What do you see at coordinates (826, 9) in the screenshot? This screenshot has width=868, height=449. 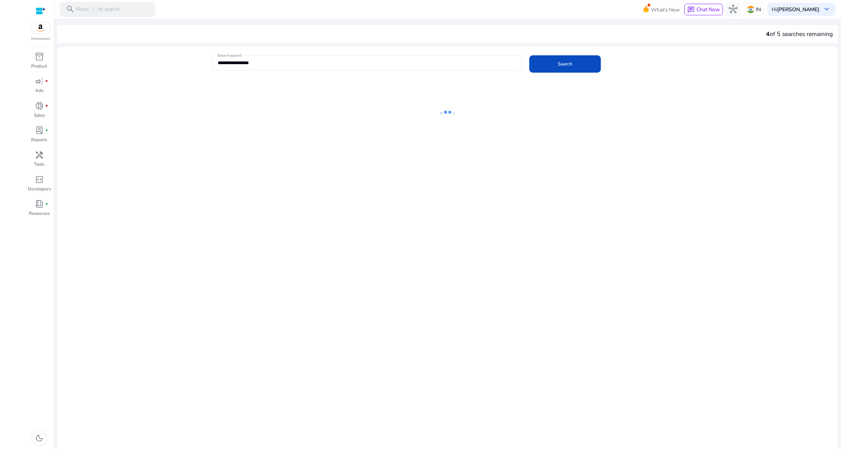 I see `span: keyboard_arrow_down` at bounding box center [826, 9].